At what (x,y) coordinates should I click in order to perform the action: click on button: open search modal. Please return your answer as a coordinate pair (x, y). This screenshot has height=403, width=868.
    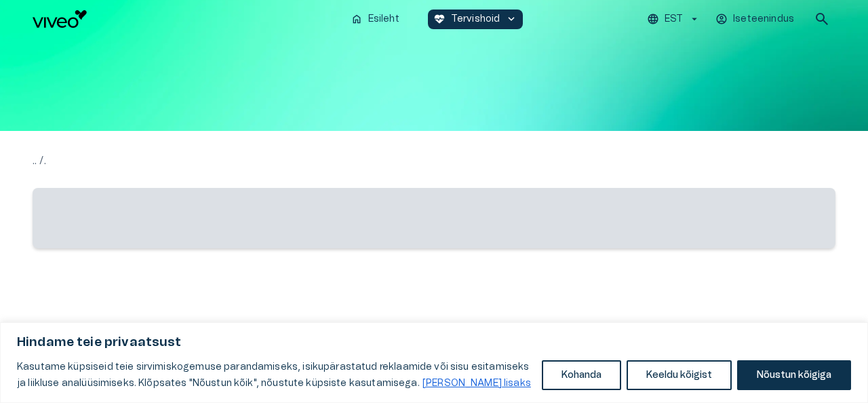
    Looking at the image, I should click on (822, 19).